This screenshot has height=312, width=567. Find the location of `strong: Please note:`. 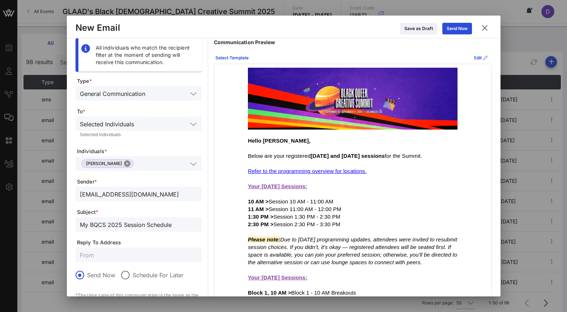

strong: Please note: is located at coordinates (264, 239).